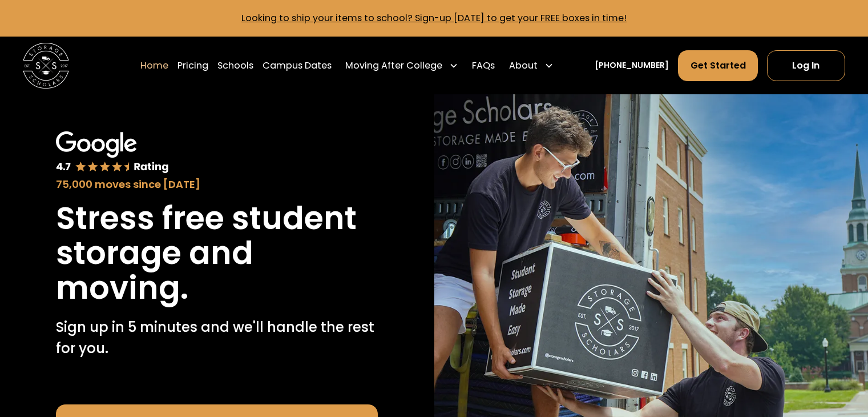  What do you see at coordinates (217, 253) in the screenshot?
I see `h1: Stress free student storage and moving.` at bounding box center [217, 253].